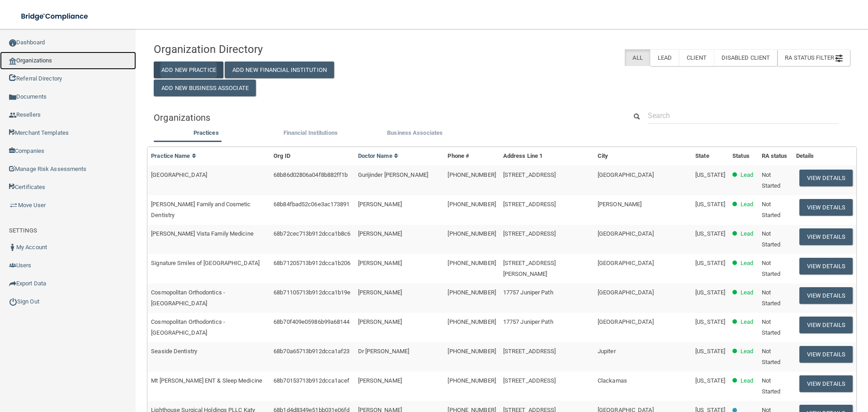  I want to click on span: 68b70153713b912dcca1acef, so click(312, 381).